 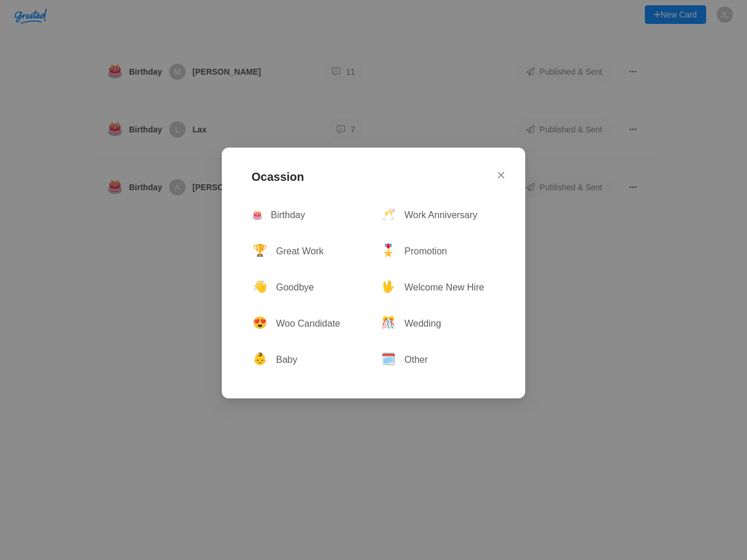 I want to click on button: Work Anniversary, so click(x=435, y=215).